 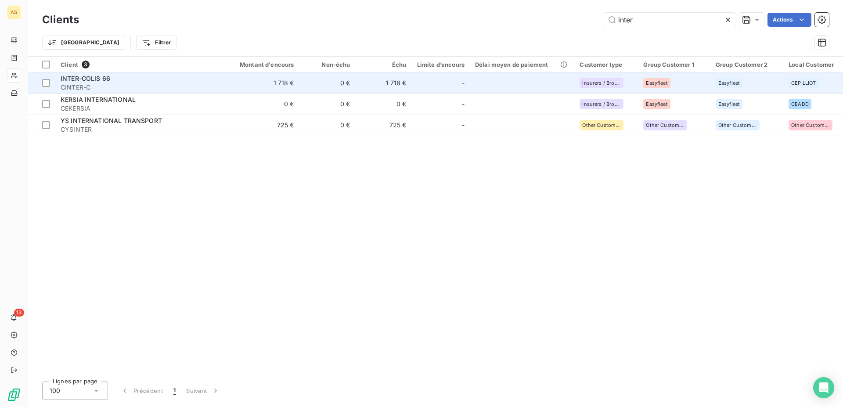 What do you see at coordinates (174, 391) in the screenshot?
I see `span: 1` at bounding box center [174, 391].